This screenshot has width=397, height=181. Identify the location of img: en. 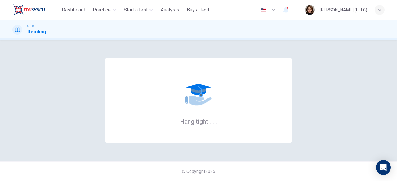
(263, 10).